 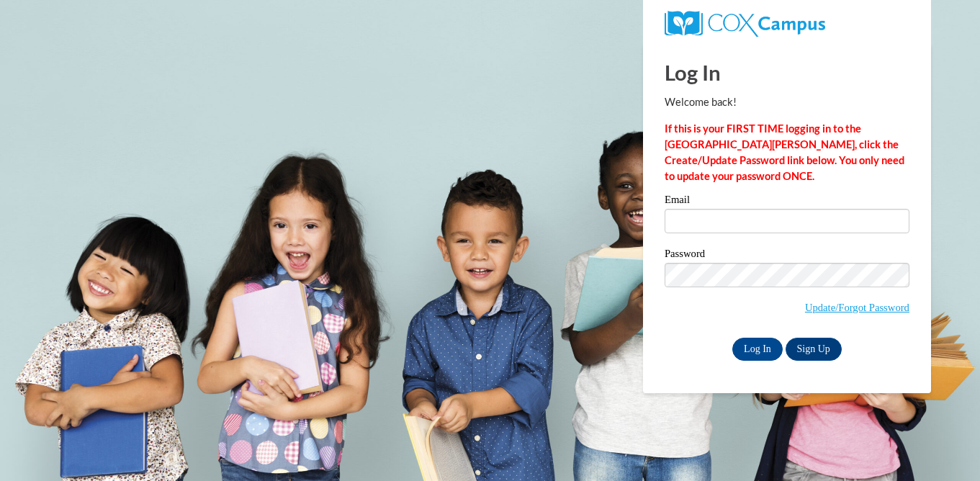 What do you see at coordinates (757, 349) in the screenshot?
I see `input: Log In` at bounding box center [757, 349].